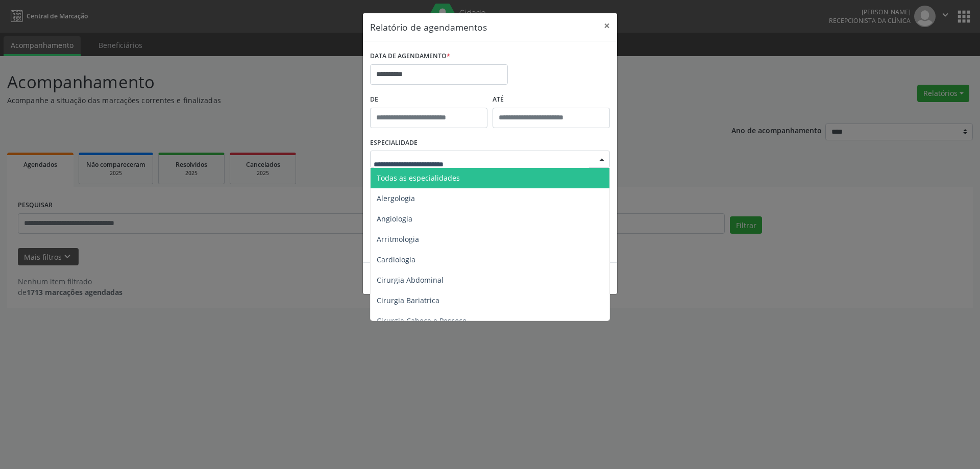 The width and height of the screenshot is (980, 469). I want to click on label: DATA DE AGENDAMENTO, so click(410, 56).